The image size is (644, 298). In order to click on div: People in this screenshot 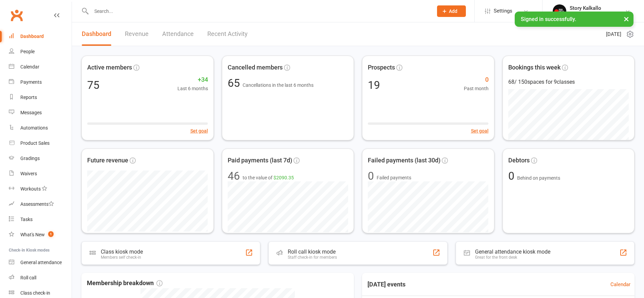, I will do `click(28, 51)`.